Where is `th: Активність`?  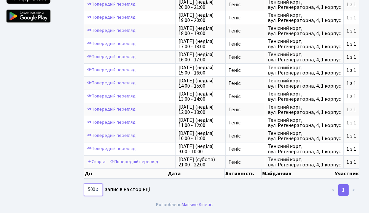 th: Активність is located at coordinates (243, 174).